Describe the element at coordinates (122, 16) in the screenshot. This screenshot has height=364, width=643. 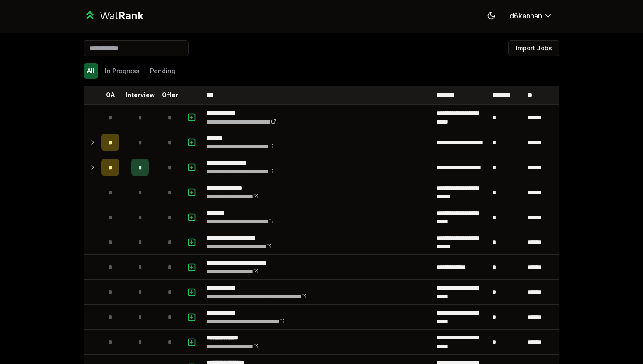
I see `div: Wat` at that location.